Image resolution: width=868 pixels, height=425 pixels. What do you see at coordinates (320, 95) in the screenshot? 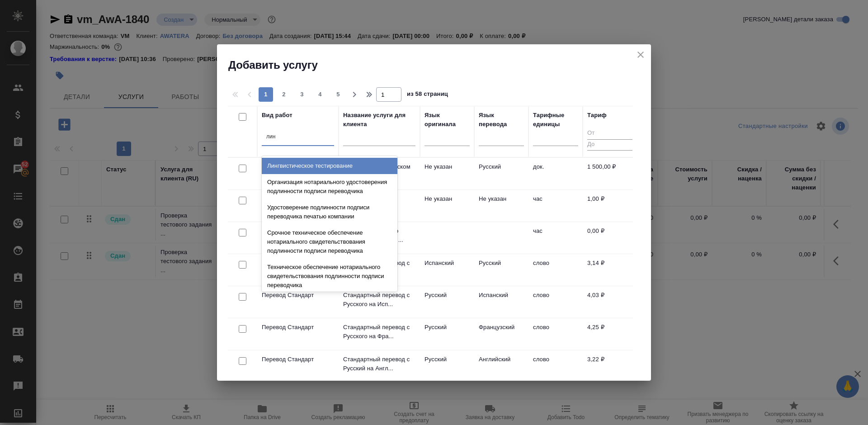
I see `span: 4` at bounding box center [320, 95].